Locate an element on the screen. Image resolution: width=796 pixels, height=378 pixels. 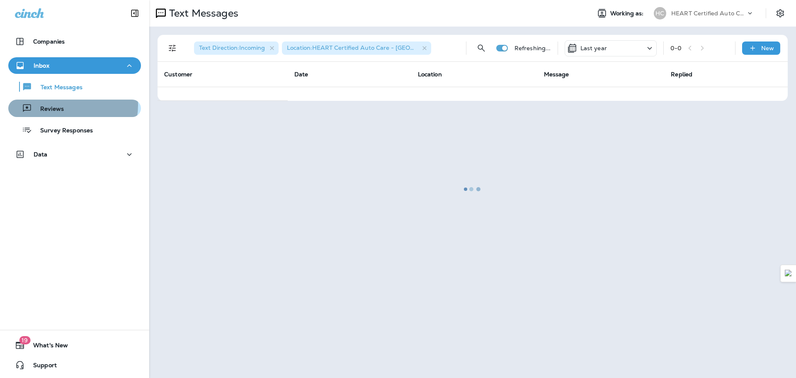
button: Inbox is located at coordinates (75, 66).